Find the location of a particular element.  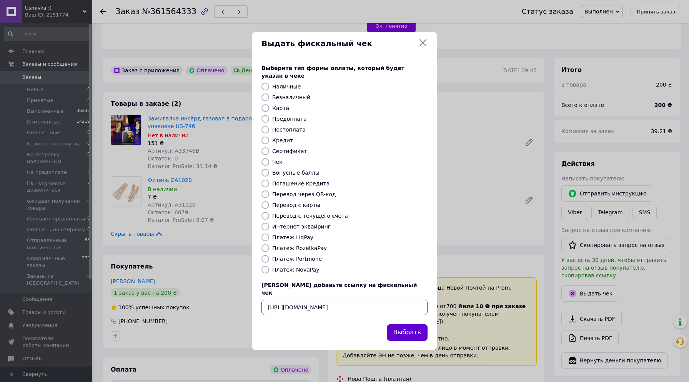

label: Безналичный is located at coordinates (291, 97).